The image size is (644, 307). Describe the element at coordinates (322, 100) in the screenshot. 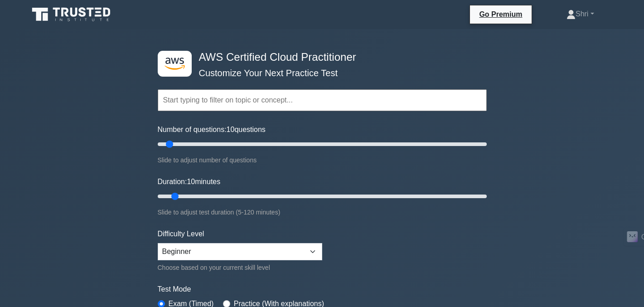

I see `input: Start typing to filter on topic or concept...` at that location.